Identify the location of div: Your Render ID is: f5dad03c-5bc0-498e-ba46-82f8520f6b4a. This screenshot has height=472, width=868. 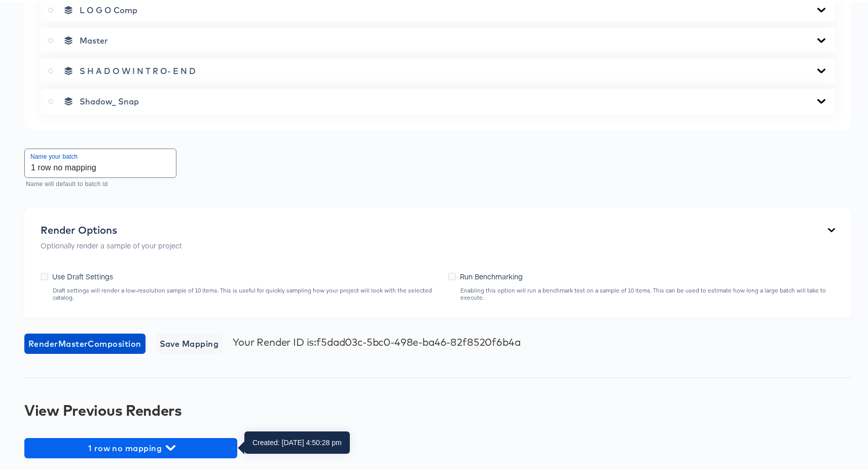
(376, 340).